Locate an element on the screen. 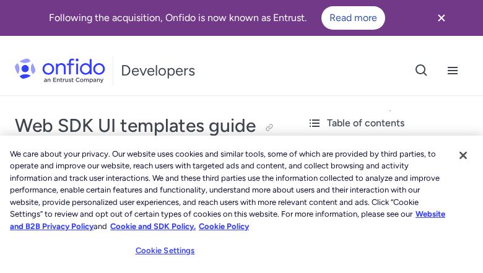  button: Open navigation menu button is located at coordinates (453, 71).